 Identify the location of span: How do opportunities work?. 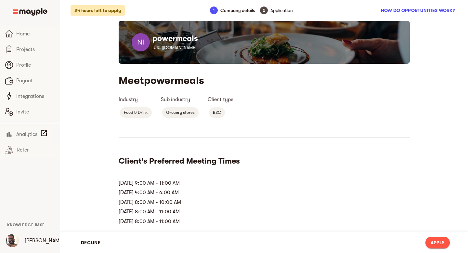
(418, 10).